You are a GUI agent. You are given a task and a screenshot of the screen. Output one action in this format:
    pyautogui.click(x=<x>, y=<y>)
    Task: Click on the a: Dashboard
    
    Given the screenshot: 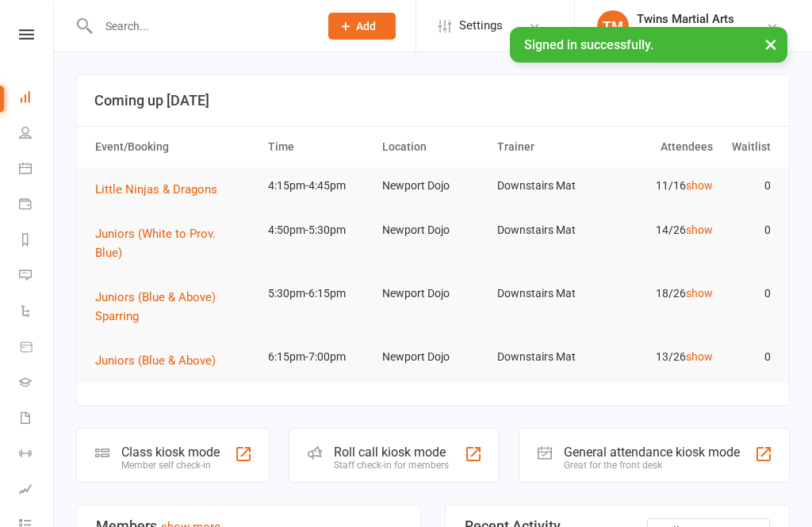 What is the action you would take?
    pyautogui.click(x=36, y=98)
    